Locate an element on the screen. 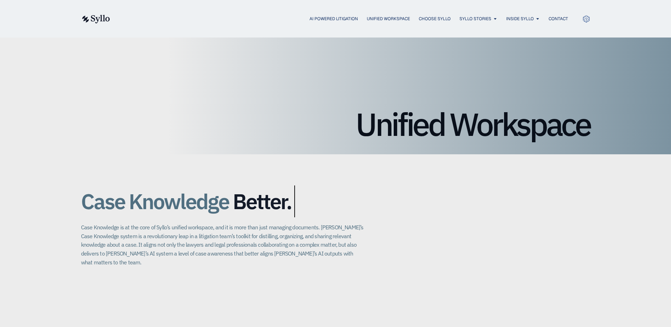 The height and width of the screenshot is (327, 671). a: AI Powered Litigation is located at coordinates (334, 19).